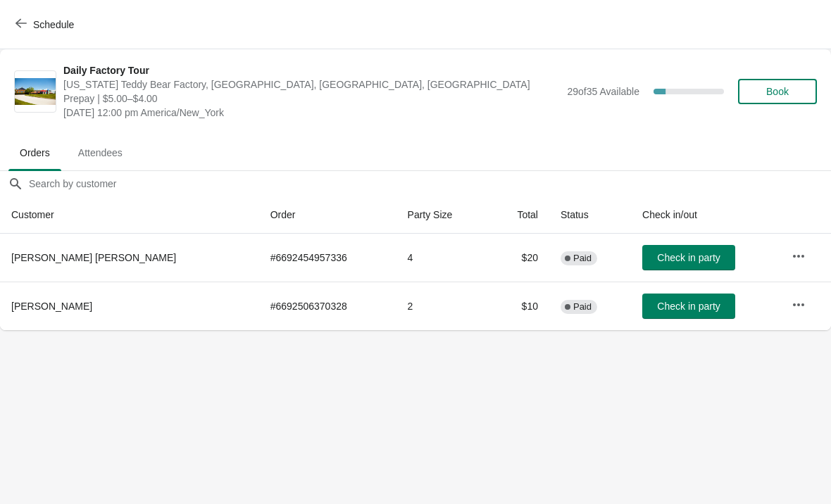 The width and height of the screenshot is (831, 504). I want to click on span: Schedule, so click(53, 24).